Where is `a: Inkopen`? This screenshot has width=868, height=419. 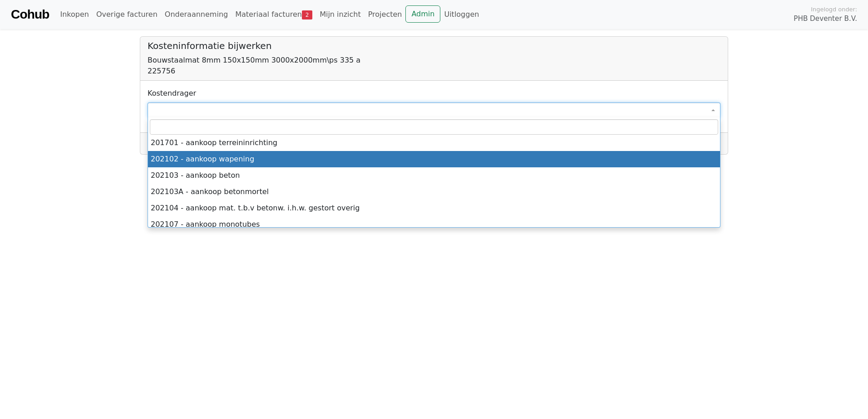
a: Inkopen is located at coordinates (74, 14).